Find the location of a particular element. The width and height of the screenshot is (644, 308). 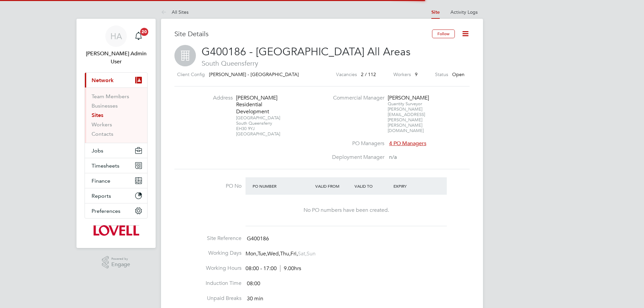

label: Commercial Manager is located at coordinates (357, 98).